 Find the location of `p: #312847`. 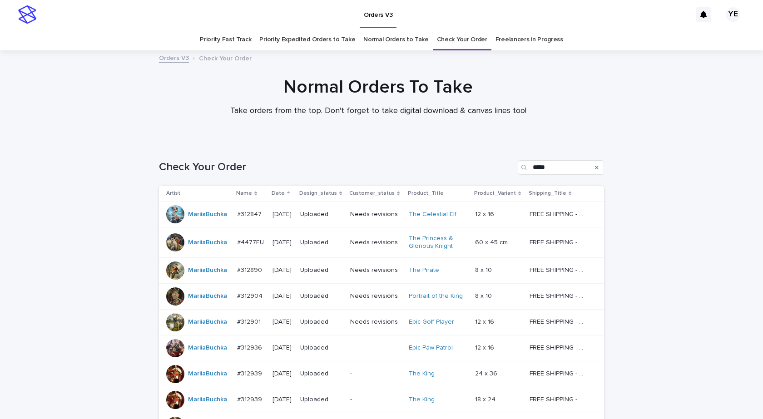

p: #312847 is located at coordinates (250, 214).